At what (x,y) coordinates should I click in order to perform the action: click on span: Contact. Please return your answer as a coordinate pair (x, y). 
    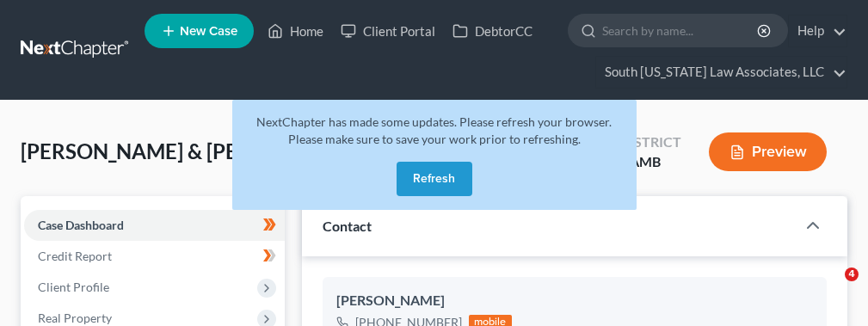
    Looking at the image, I should click on (347, 226).